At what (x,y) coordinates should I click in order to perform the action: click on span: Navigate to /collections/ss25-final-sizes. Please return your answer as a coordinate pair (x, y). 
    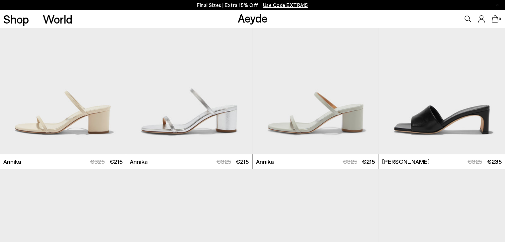
    Looking at the image, I should click on (285, 5).